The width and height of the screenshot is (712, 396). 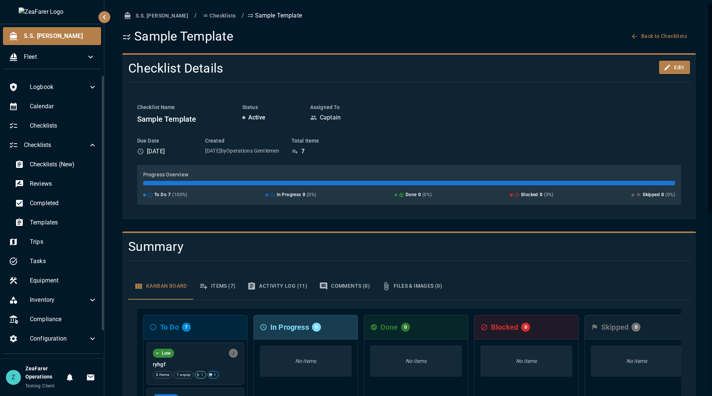 What do you see at coordinates (529, 195) in the screenshot?
I see `span: Blocked` at bounding box center [529, 195].